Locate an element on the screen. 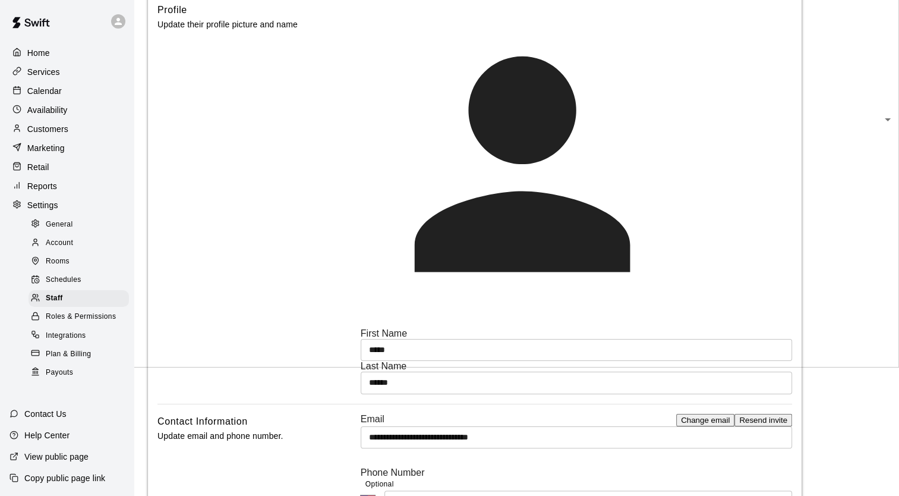 The image size is (899, 496). div: Settings is located at coordinates (67, 205).